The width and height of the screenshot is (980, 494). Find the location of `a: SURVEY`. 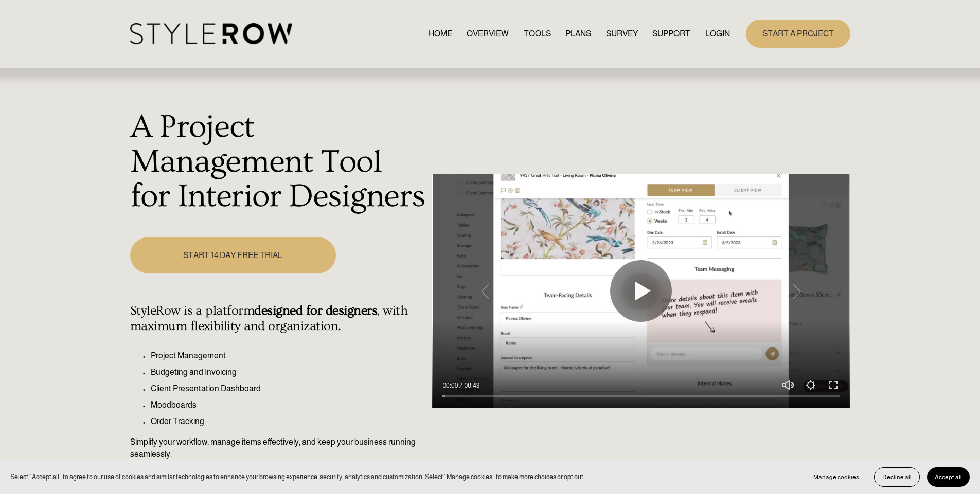

a: SURVEY is located at coordinates (622, 34).